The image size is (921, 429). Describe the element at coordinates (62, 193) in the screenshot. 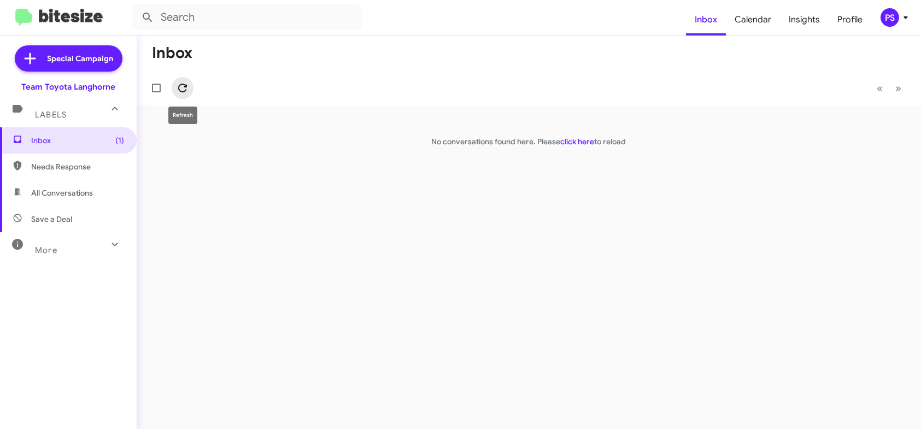

I see `span: All Conversations` at that location.